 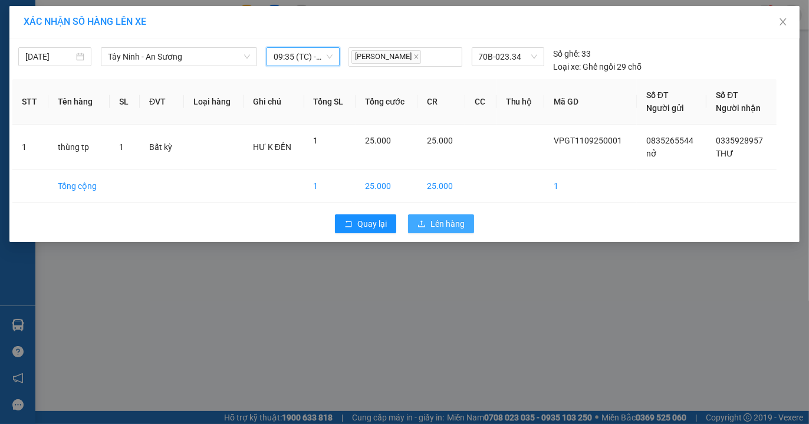 What do you see at coordinates (79, 101) in the screenshot?
I see `th: Tên hàng` at bounding box center [79, 101].